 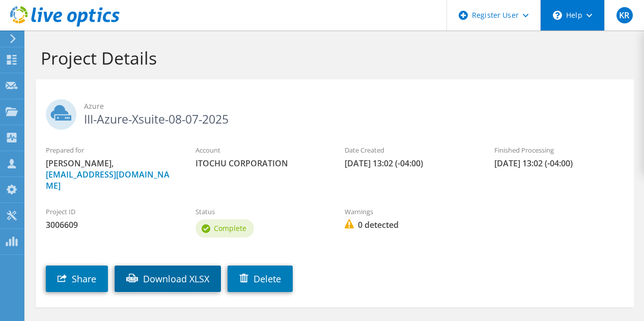 What do you see at coordinates (260, 279) in the screenshot?
I see `a: Delete` at bounding box center [260, 279].